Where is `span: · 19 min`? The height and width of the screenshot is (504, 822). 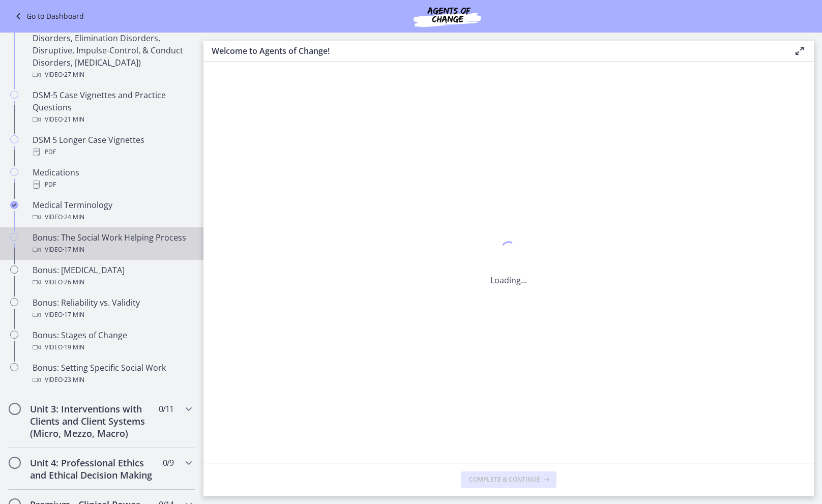 span: · 19 min is located at coordinates (73, 347).